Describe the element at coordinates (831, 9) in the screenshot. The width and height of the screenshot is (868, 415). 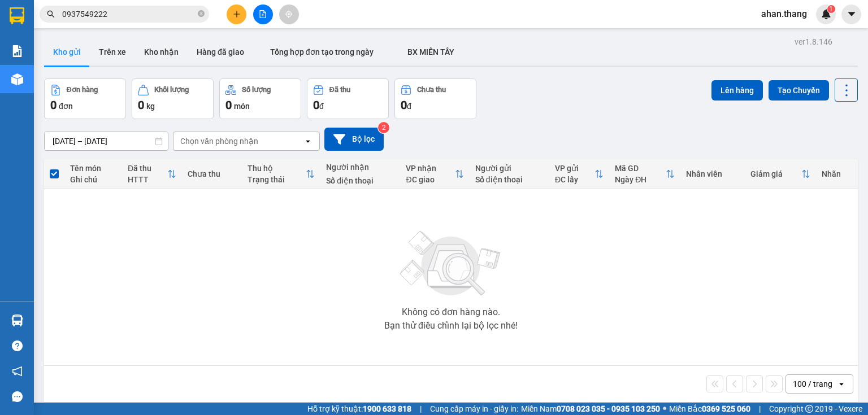
I see `sup: 1` at that location.